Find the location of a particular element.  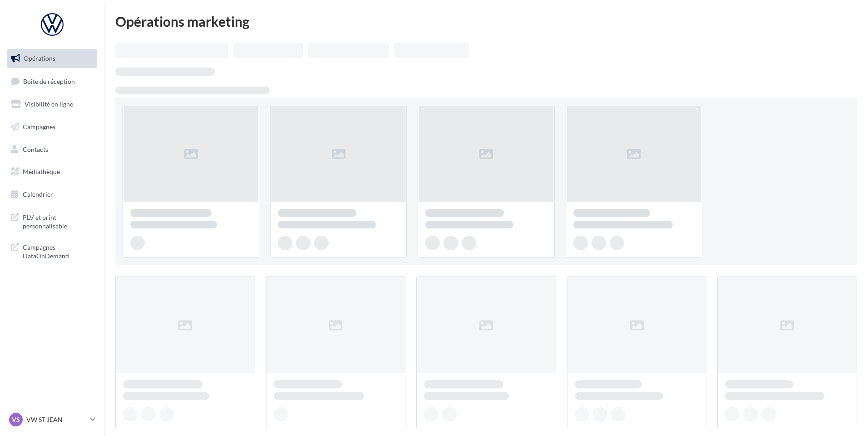

div: Opérations marketing is located at coordinates (486, 22).